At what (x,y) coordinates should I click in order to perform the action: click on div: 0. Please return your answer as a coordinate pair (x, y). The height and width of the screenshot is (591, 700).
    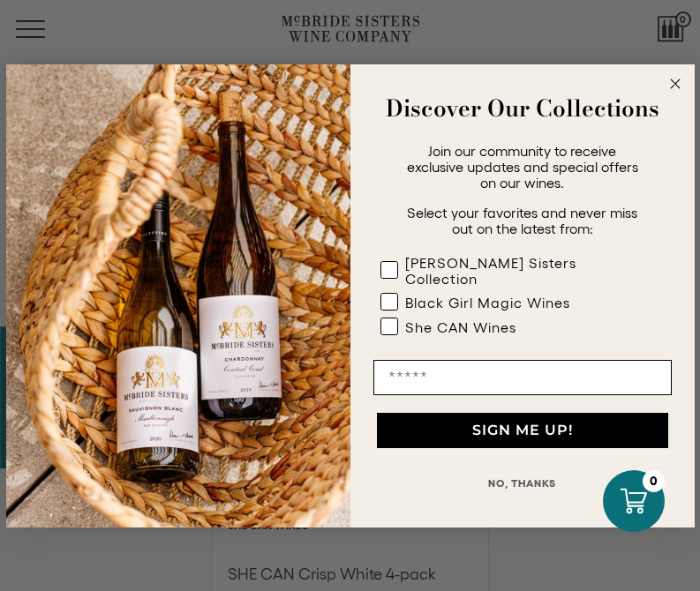
    Looking at the image, I should click on (653, 481).